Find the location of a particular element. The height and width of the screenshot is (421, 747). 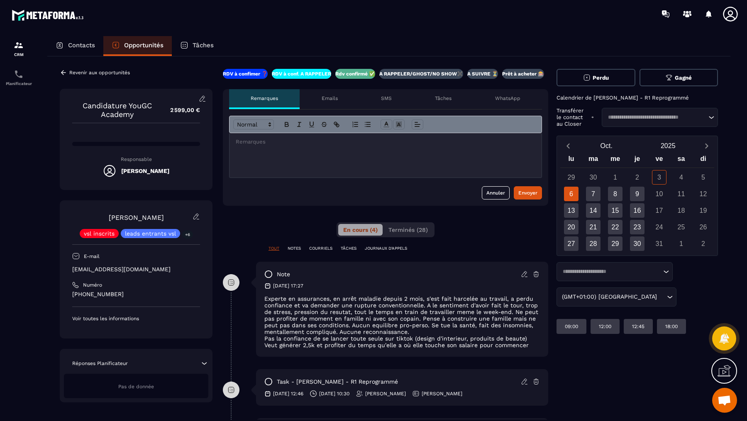

p: note is located at coordinates (284, 274).